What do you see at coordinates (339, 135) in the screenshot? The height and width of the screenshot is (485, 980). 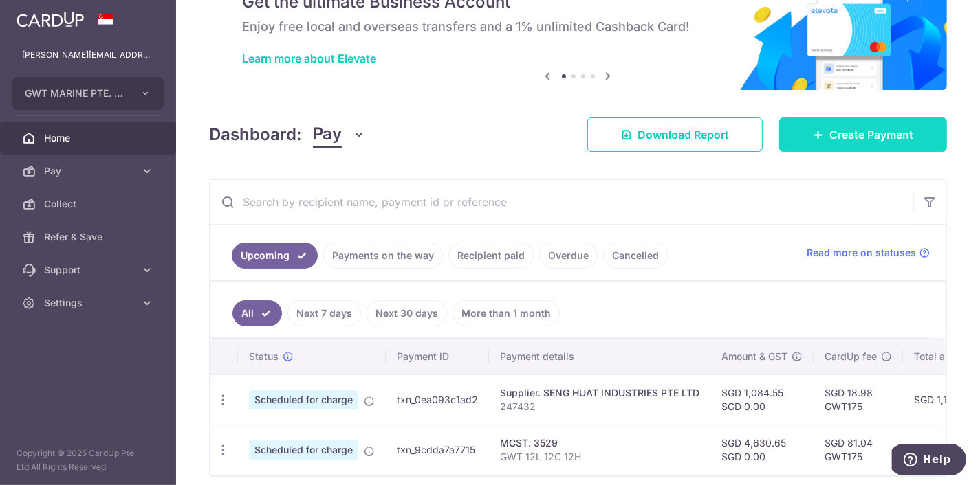 I see `button: Pay` at bounding box center [339, 135].